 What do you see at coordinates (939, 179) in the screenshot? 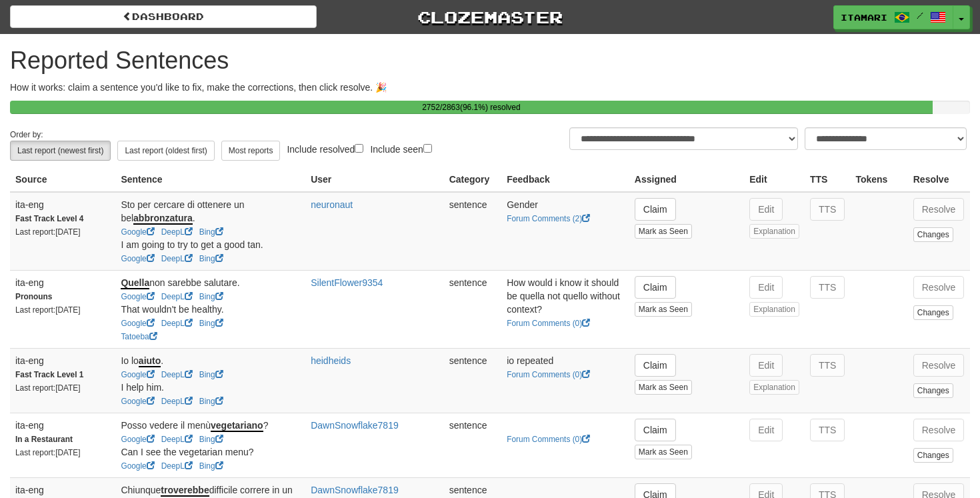
I see `th: Resolve` at bounding box center [939, 179].